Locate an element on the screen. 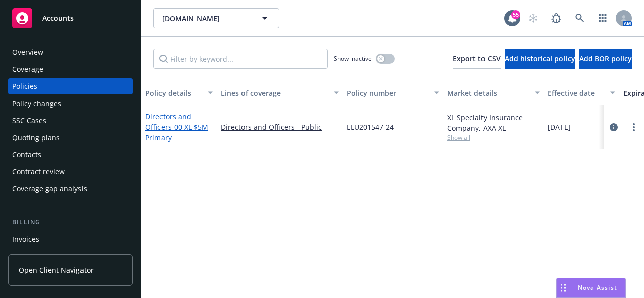  a: Start snowing is located at coordinates (533, 18).